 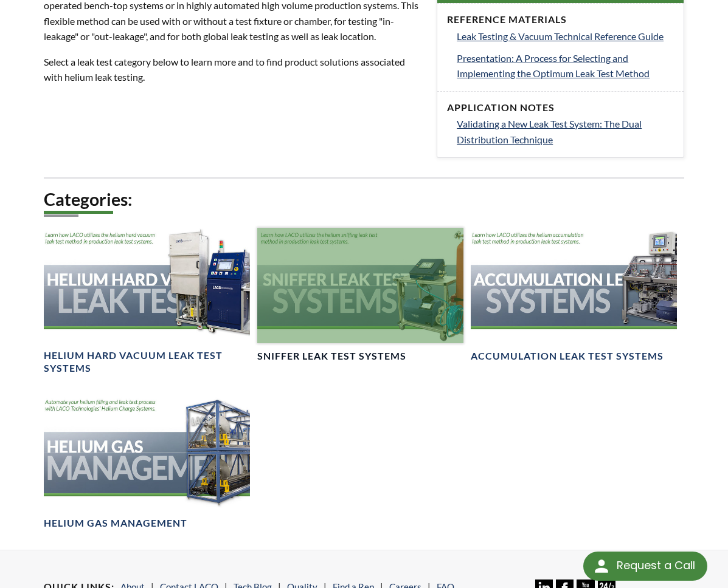 What do you see at coordinates (147, 462) in the screenshot?
I see `a: Helium Gas Management headerHelium Gas Management` at bounding box center [147, 462].